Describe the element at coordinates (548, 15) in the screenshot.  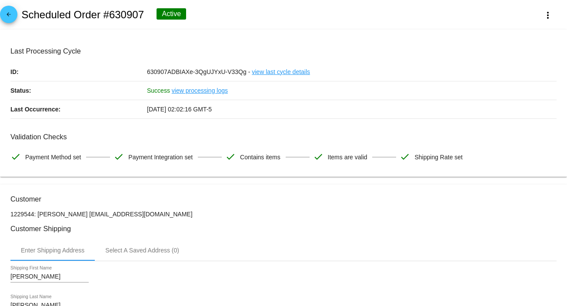
I see `mat-icon: more_vert` at that location.